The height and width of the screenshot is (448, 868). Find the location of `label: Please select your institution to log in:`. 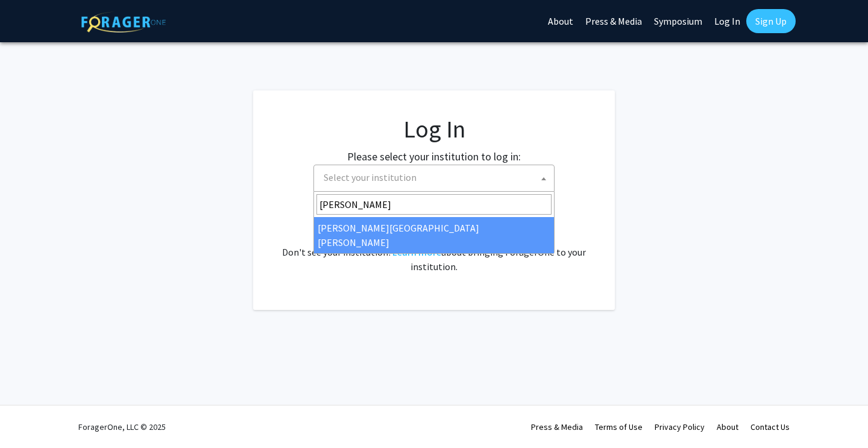

label: Please select your institution to log in: is located at coordinates (434, 156).